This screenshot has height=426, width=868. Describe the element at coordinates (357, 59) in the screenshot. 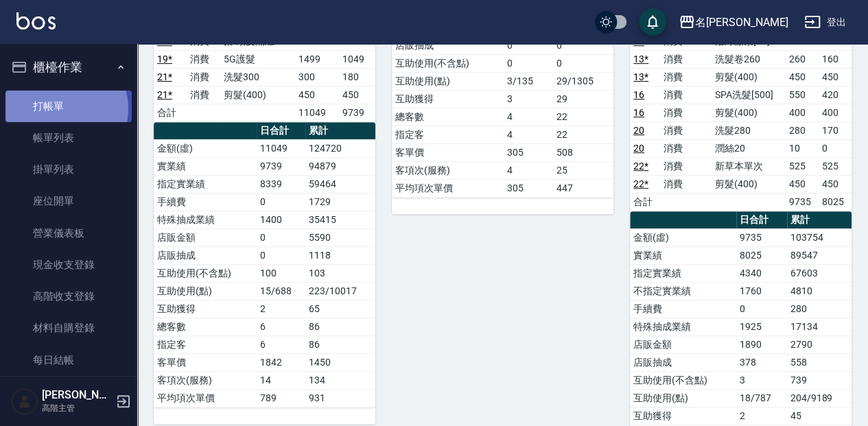

I see `td: 1049` at that location.